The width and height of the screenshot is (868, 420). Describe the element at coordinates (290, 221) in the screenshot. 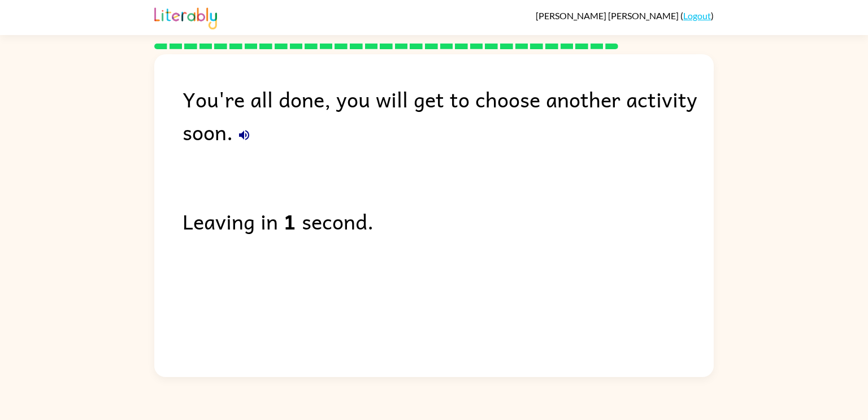

I see `b: 1` at that location.